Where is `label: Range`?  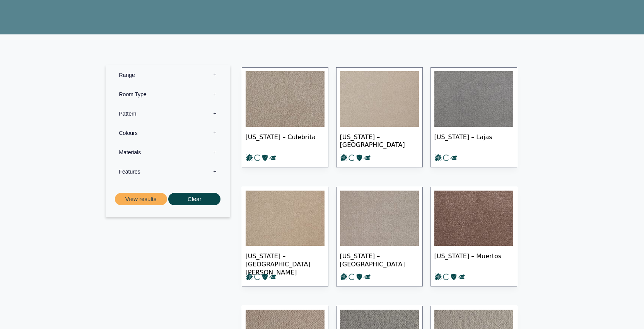
label: Range is located at coordinates (168, 75).